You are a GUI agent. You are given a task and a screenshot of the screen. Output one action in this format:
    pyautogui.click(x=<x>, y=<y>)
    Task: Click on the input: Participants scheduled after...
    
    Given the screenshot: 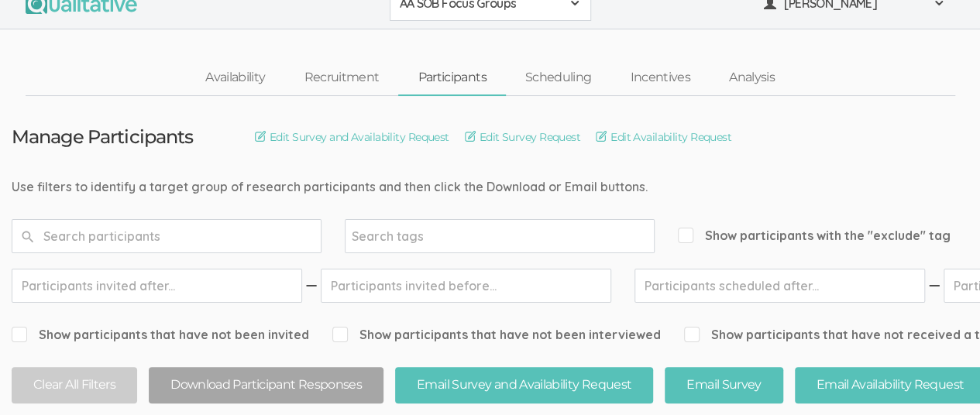 What is the action you would take?
    pyautogui.click(x=779, y=286)
    